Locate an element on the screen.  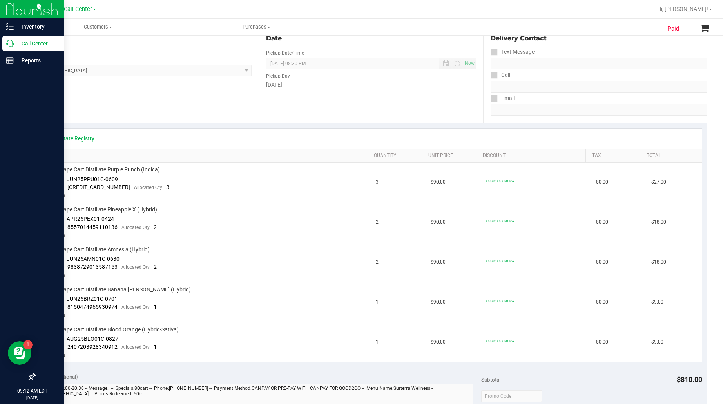
div: Location is located at coordinates (143, 38).